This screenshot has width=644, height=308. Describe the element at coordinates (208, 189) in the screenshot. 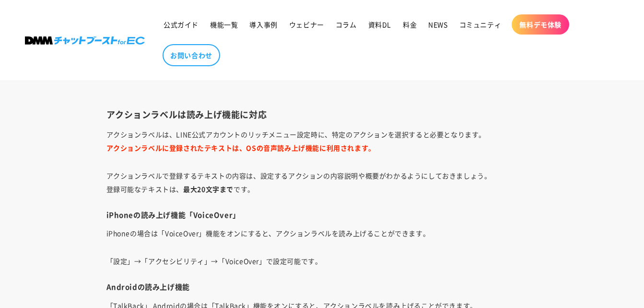

I see `strong: 最大20文字まで` at that location.